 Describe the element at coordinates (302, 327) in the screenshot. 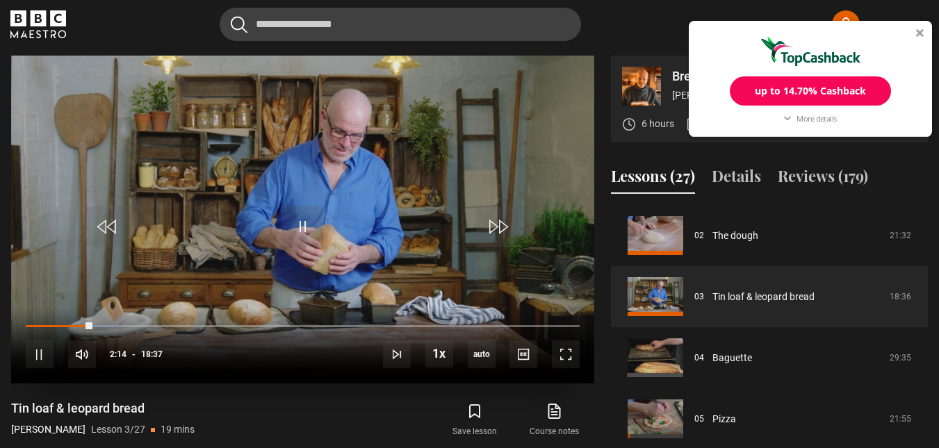

I see `div: Progress Bar` at that location.